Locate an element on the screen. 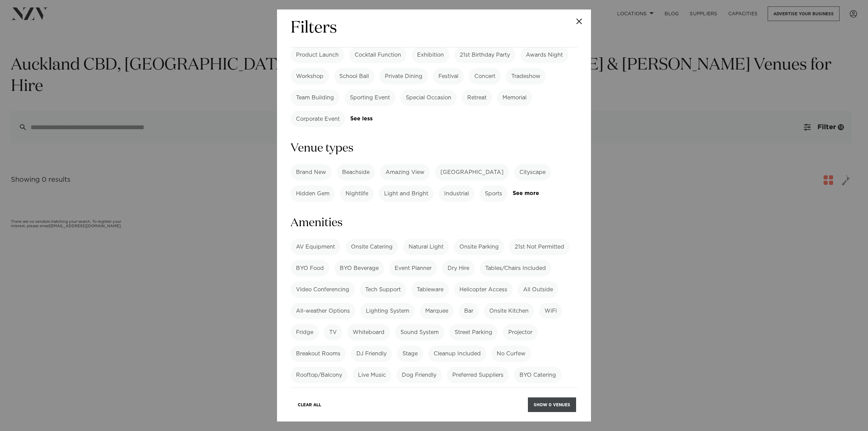  label: Dry Hire is located at coordinates (459, 268).